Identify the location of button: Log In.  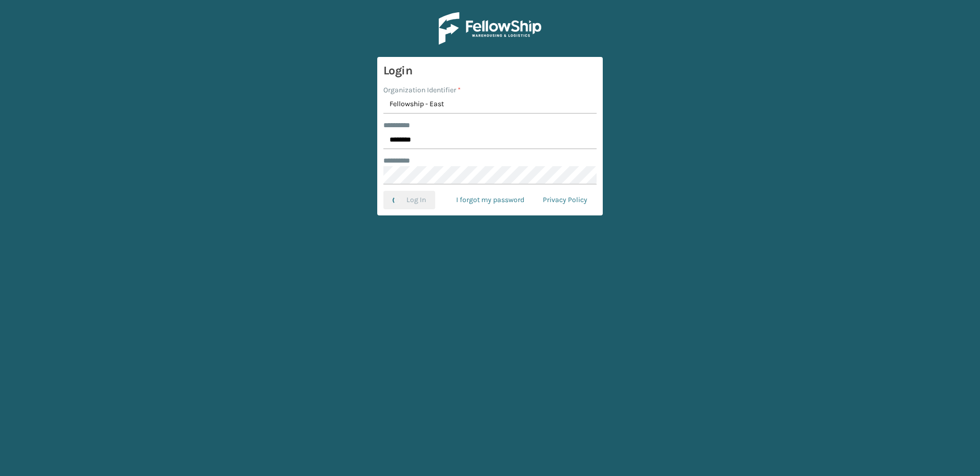
(409, 200).